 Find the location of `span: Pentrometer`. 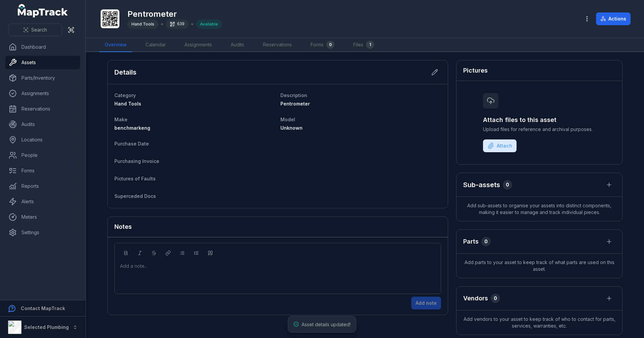

span: Pentrometer is located at coordinates (295, 103).